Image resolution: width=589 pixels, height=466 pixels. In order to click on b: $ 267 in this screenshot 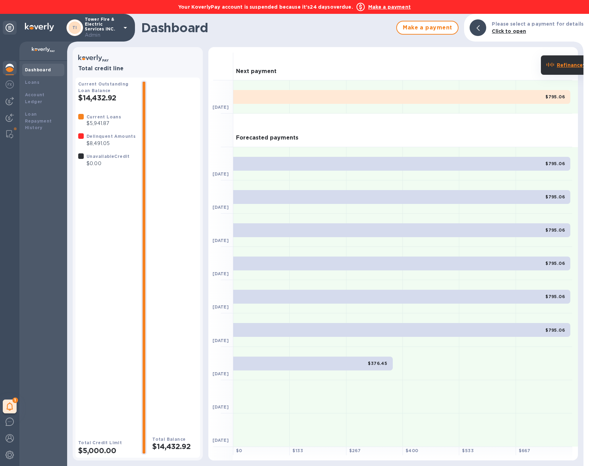, I will do `click(355, 451)`.